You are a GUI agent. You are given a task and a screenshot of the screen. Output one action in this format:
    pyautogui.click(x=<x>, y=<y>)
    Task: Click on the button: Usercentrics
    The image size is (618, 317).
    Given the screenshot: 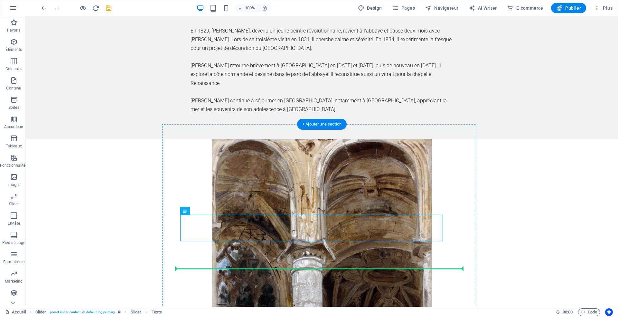 What is the action you would take?
    pyautogui.click(x=609, y=312)
    